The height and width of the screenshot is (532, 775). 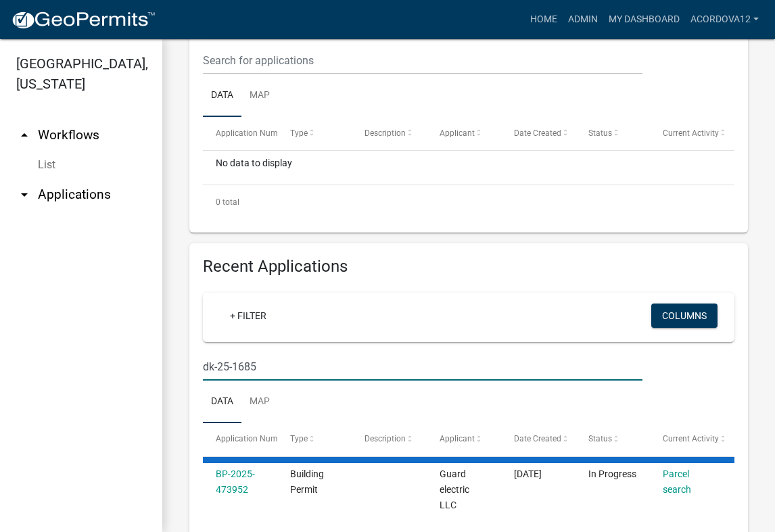 I want to click on span: 09/04/2025, so click(x=528, y=474).